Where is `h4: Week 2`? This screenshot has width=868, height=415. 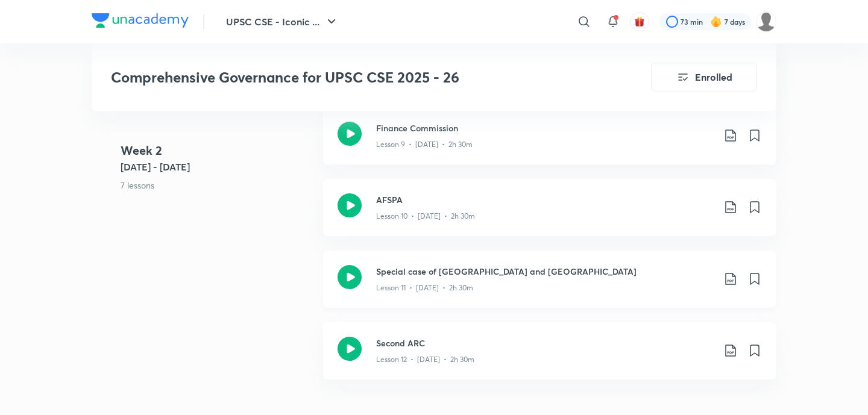 h4: Week 2 is located at coordinates (217, 151).